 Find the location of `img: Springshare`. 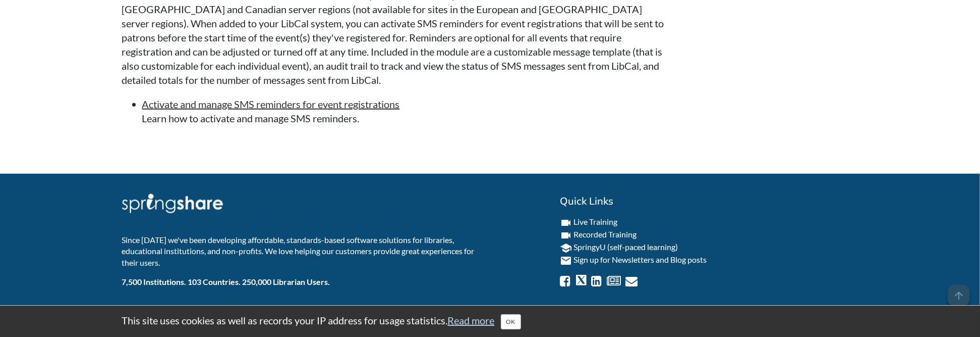

img: Springshare is located at coordinates (172, 204).